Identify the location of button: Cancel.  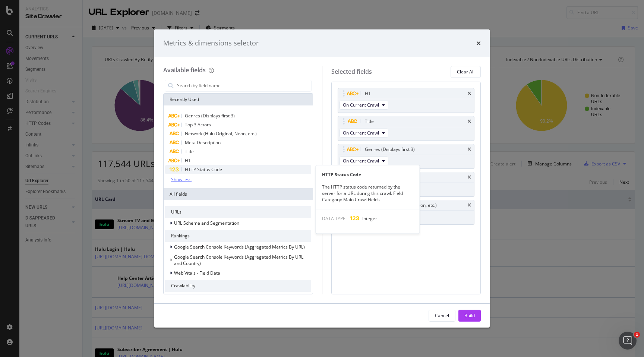
(442, 316).